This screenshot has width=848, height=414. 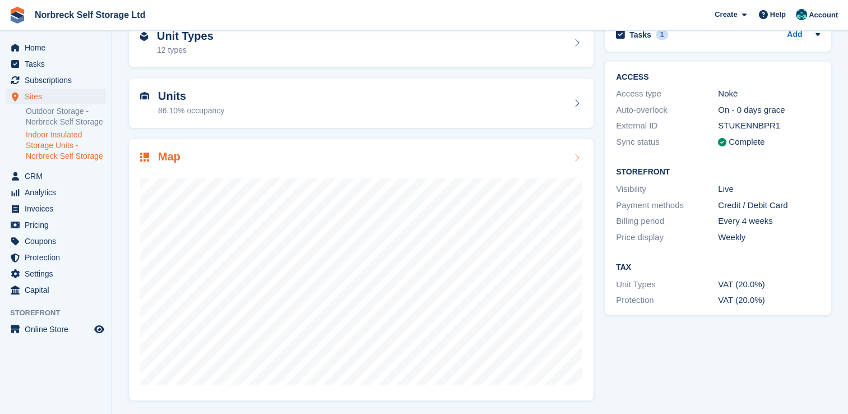 What do you see at coordinates (58, 274) in the screenshot?
I see `span: Settings` at bounding box center [58, 274].